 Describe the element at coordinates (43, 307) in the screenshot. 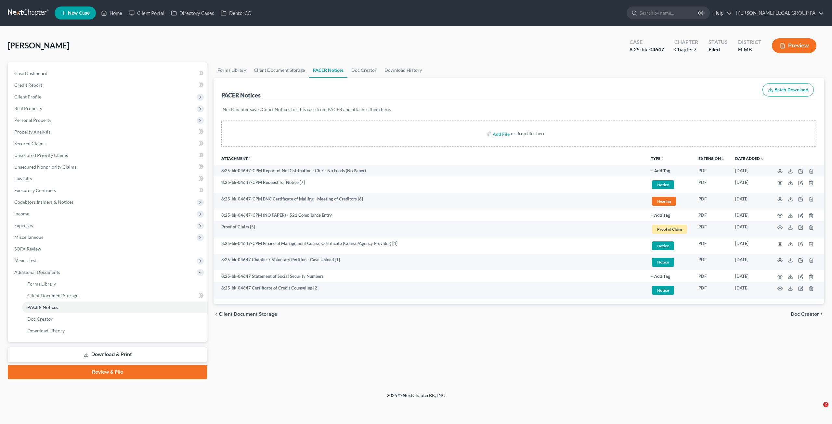

I see `span: PACER Notices` at that location.